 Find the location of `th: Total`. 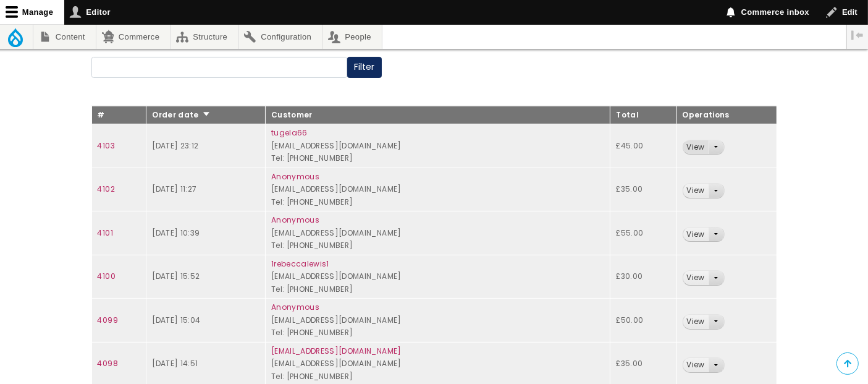

th: Total is located at coordinates (644, 115).